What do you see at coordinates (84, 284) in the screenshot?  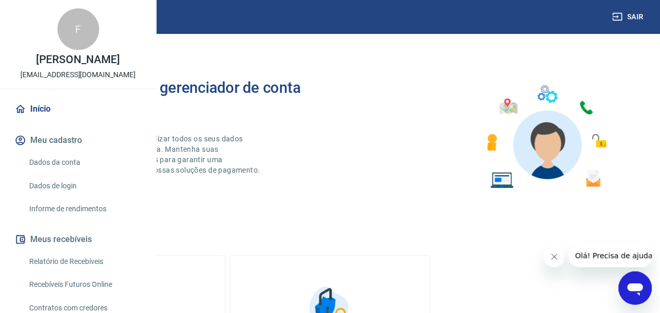 I see `a: Recebíveis Futuros Online` at bounding box center [84, 284].